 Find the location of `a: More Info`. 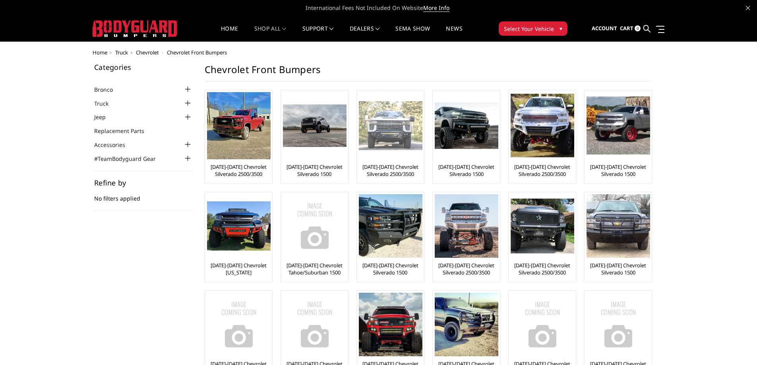

a: More Info is located at coordinates (437, 8).